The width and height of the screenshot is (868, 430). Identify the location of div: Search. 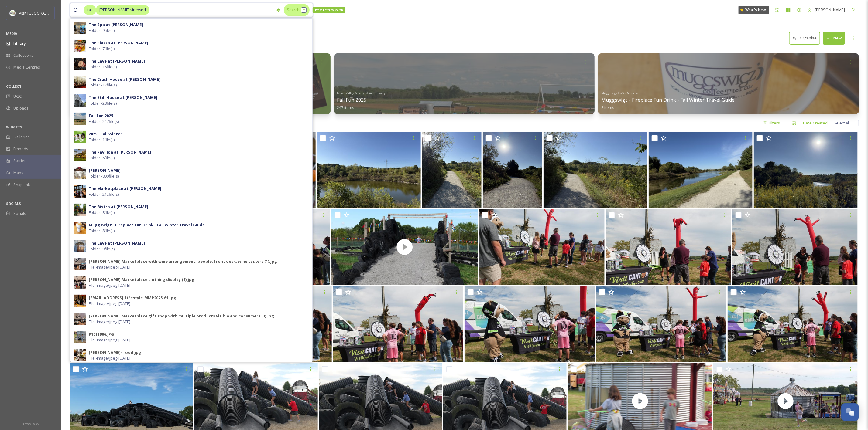
(296, 10).